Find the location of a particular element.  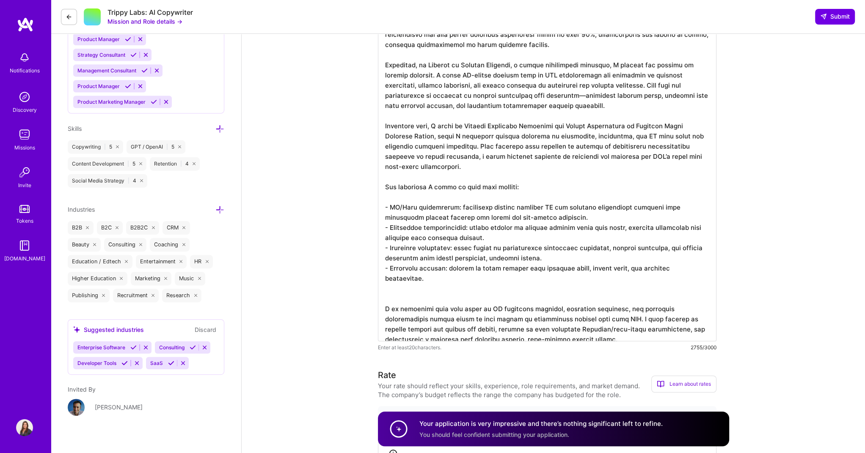

div: Consulting is located at coordinates (125, 245).